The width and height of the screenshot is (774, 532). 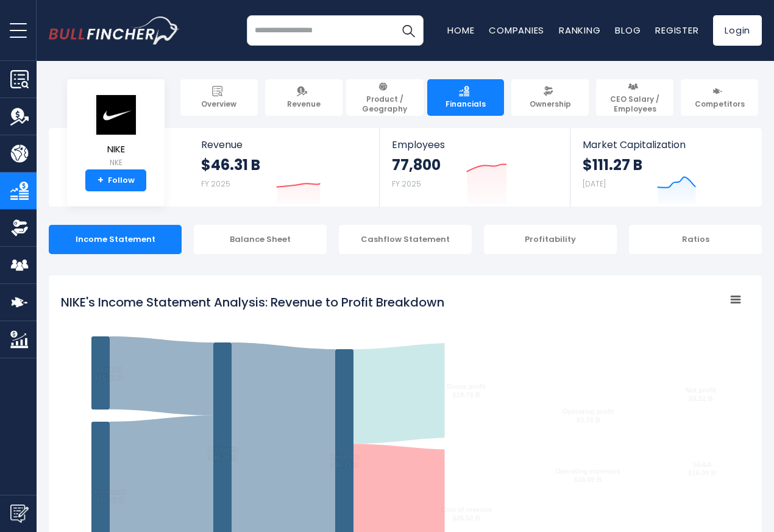 What do you see at coordinates (613, 165) in the screenshot?
I see `strong: $111.27 B` at bounding box center [613, 165].